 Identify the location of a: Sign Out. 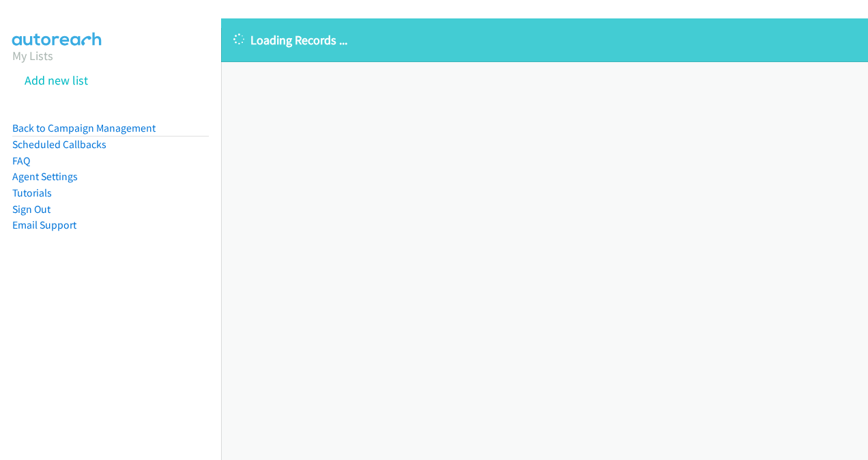
(31, 209).